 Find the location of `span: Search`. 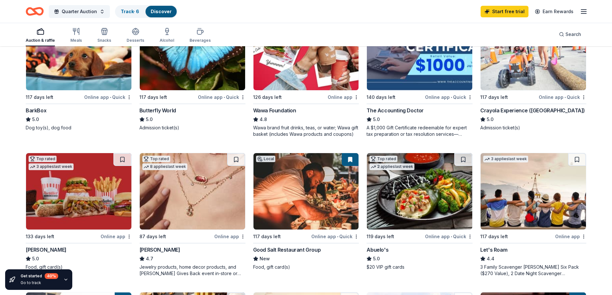

span: Search is located at coordinates (573, 34).